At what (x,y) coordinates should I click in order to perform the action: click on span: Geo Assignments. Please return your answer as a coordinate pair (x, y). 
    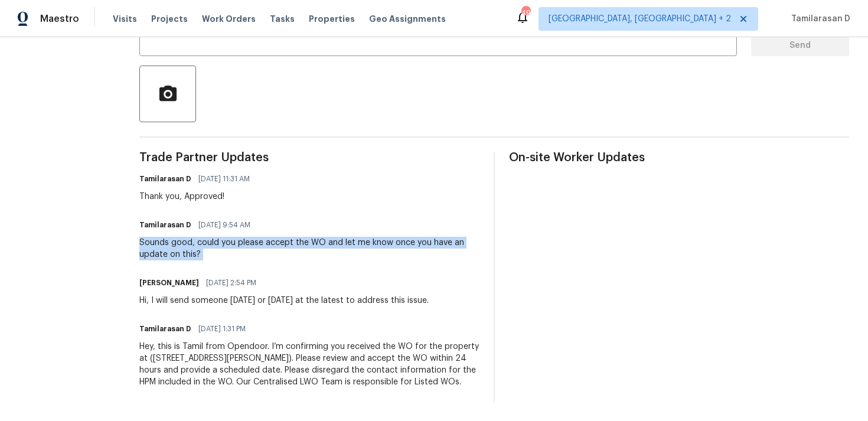
    Looking at the image, I should click on (408, 19).